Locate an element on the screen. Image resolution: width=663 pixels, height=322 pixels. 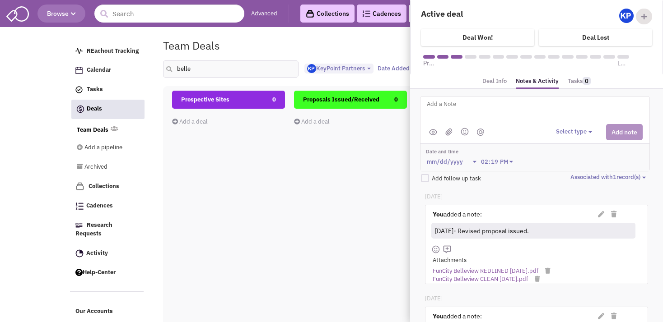
a: Add a pipeline is located at coordinates (104, 148).